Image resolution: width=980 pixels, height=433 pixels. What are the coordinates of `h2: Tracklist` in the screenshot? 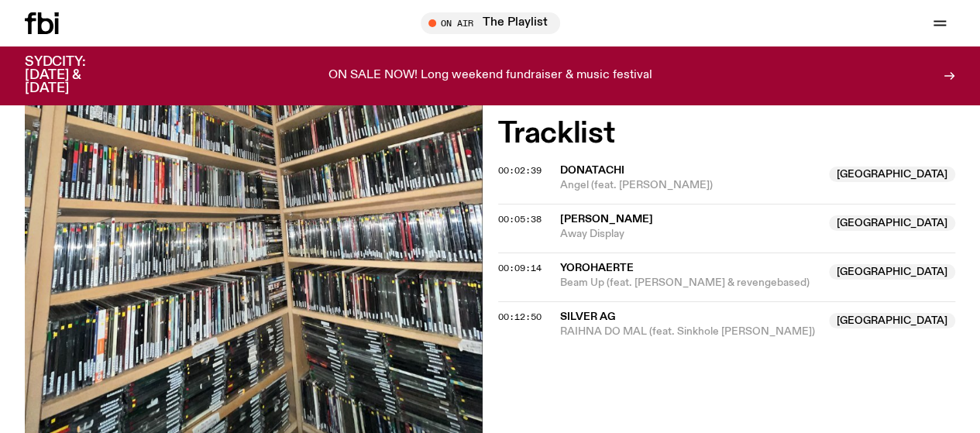 It's located at (726, 134).